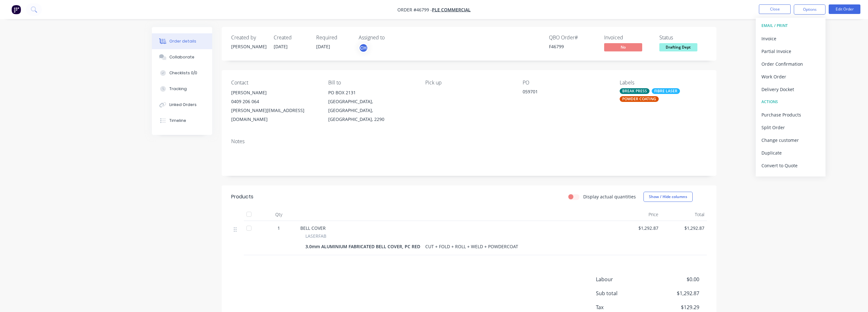 This screenshot has height=312, width=868. Describe the element at coordinates (469, 141) in the screenshot. I see `div: Notes` at that location.